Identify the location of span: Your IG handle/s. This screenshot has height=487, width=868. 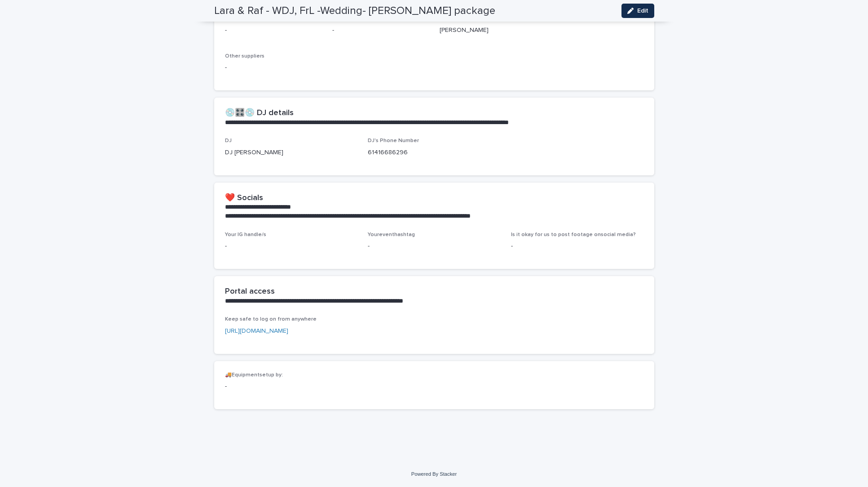
(246, 234).